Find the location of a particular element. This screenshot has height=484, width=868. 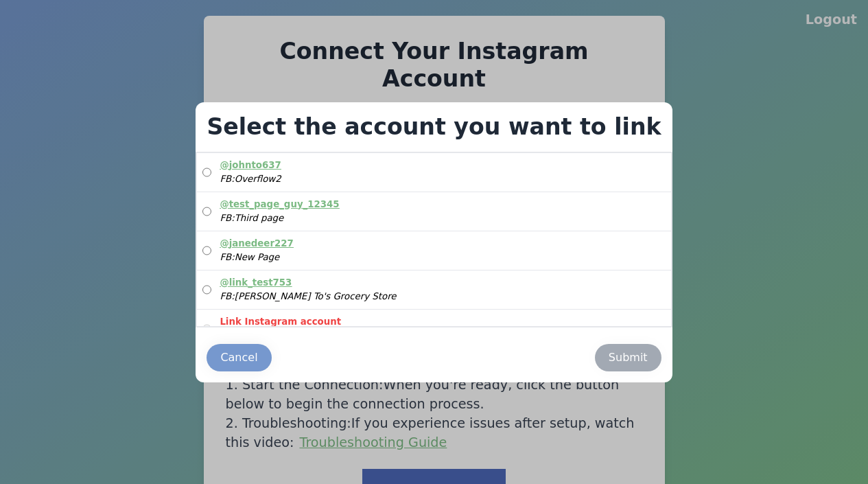

button: Cancel is located at coordinates (239, 358).